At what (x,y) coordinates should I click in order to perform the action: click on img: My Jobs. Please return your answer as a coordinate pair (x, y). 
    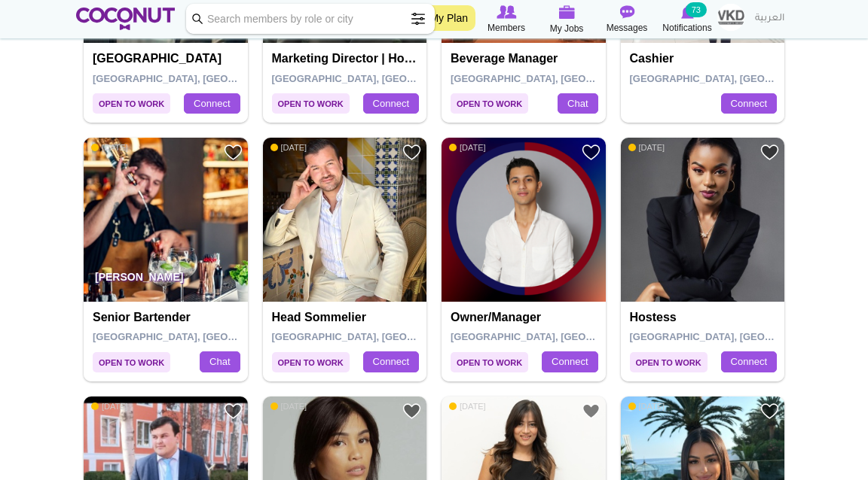
    Looking at the image, I should click on (567, 12).